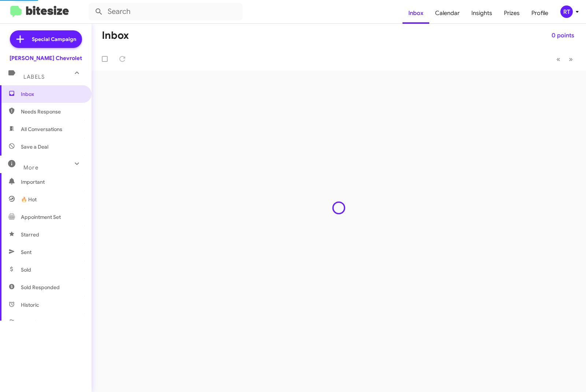 The image size is (586, 392). Describe the element at coordinates (482, 13) in the screenshot. I see `a: Insights` at that location.